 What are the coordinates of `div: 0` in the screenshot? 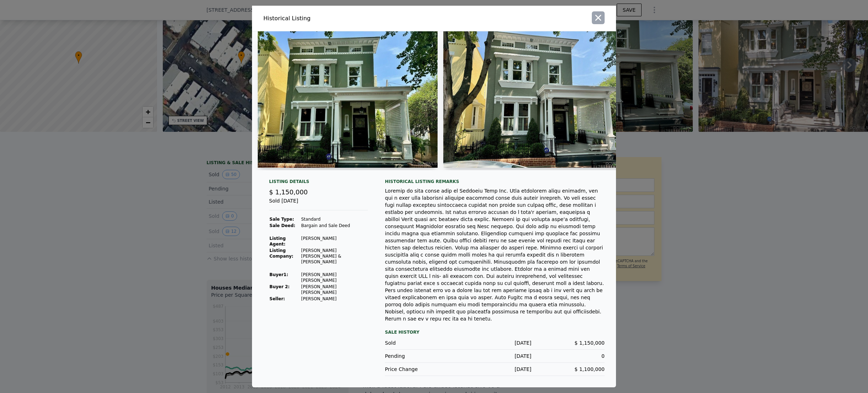 It's located at (568, 356).